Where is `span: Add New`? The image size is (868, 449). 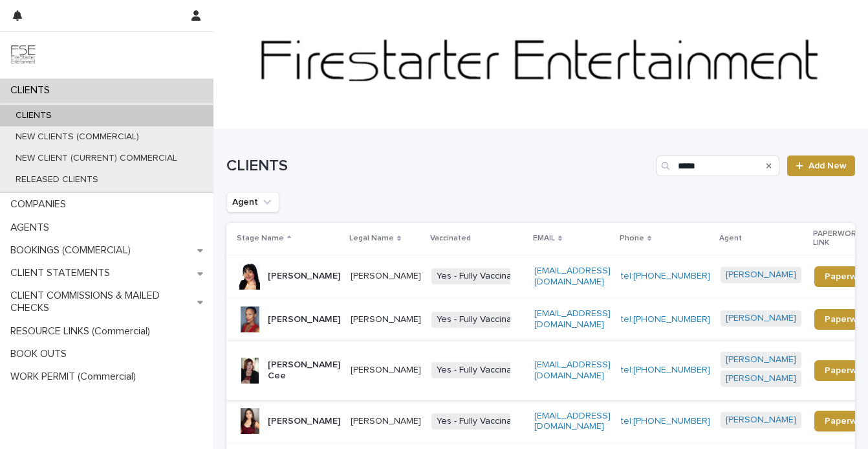 span: Add New is located at coordinates (827, 166).